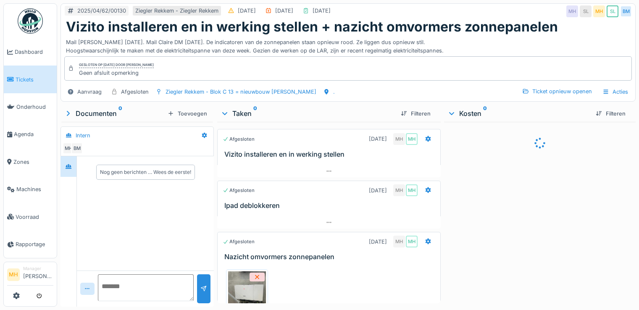  Describe the element at coordinates (30, 107) in the screenshot. I see `a: Onderhoud` at that location.